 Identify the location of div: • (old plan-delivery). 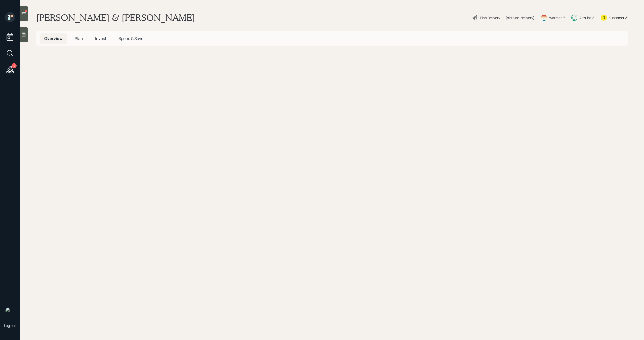
(518, 17).